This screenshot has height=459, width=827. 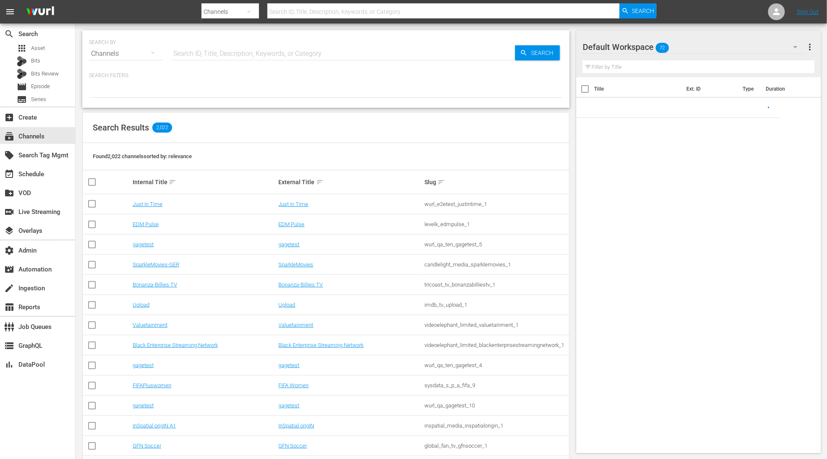 What do you see at coordinates (296, 264) in the screenshot?
I see `a: SparkleMovies` at bounding box center [296, 264].